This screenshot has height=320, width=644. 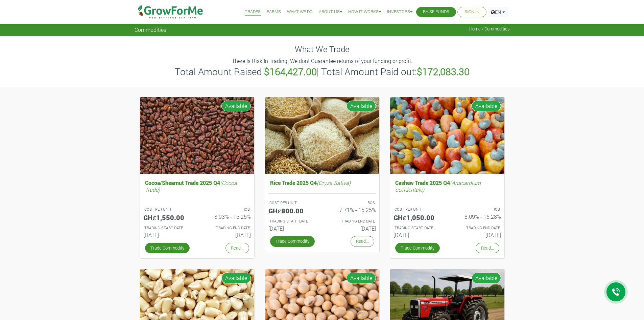 I want to click on h5: Cocoa/Shearnut Trade 2025 Q4, so click(x=197, y=185).